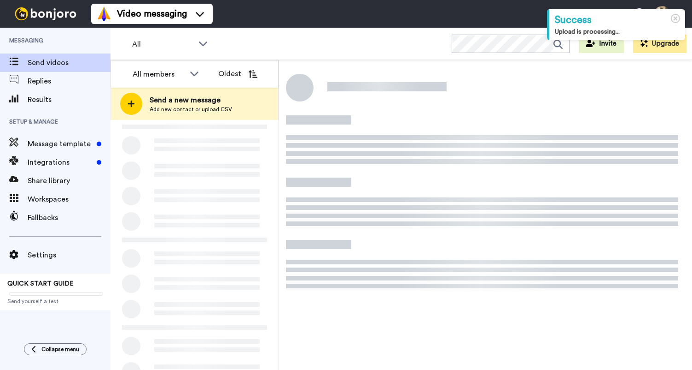 Image resolution: width=692 pixels, height=370 pixels. Describe the element at coordinates (238, 74) in the screenshot. I see `button: Oldest` at that location.